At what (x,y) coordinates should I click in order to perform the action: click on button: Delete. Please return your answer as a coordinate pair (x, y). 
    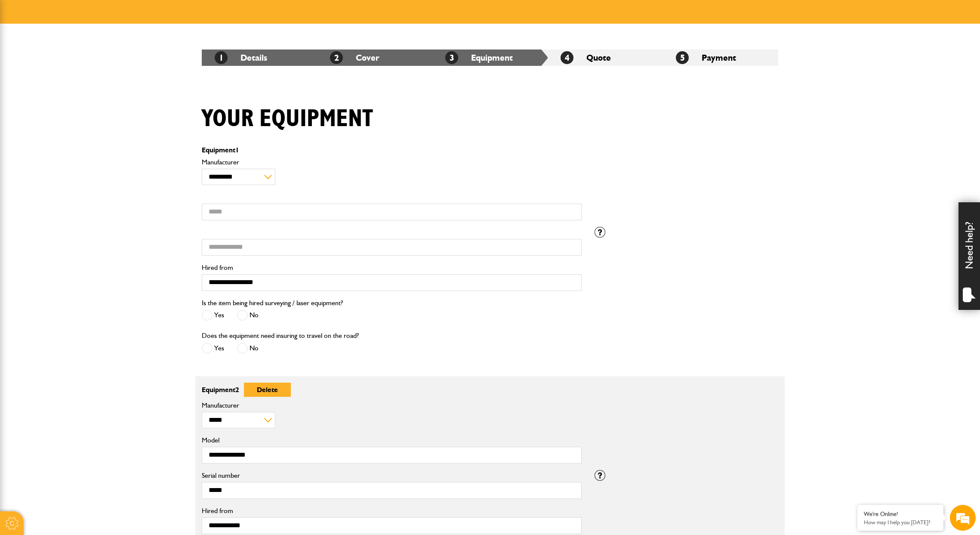
    Looking at the image, I should click on (267, 389).